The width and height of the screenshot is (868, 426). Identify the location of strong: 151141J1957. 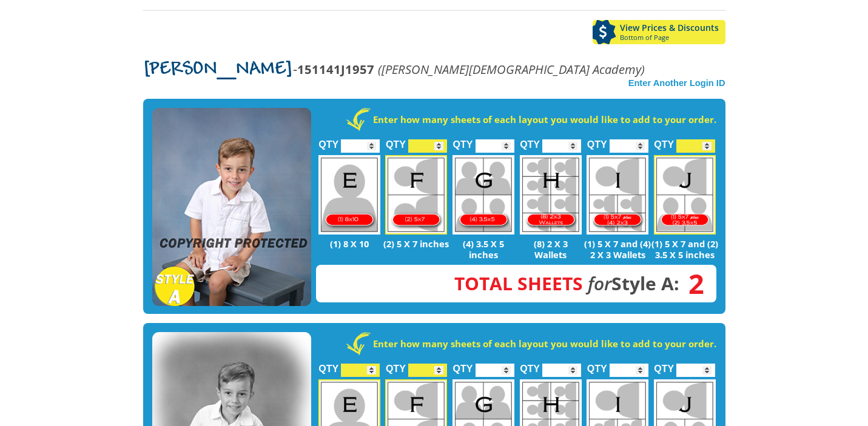
(335, 69).